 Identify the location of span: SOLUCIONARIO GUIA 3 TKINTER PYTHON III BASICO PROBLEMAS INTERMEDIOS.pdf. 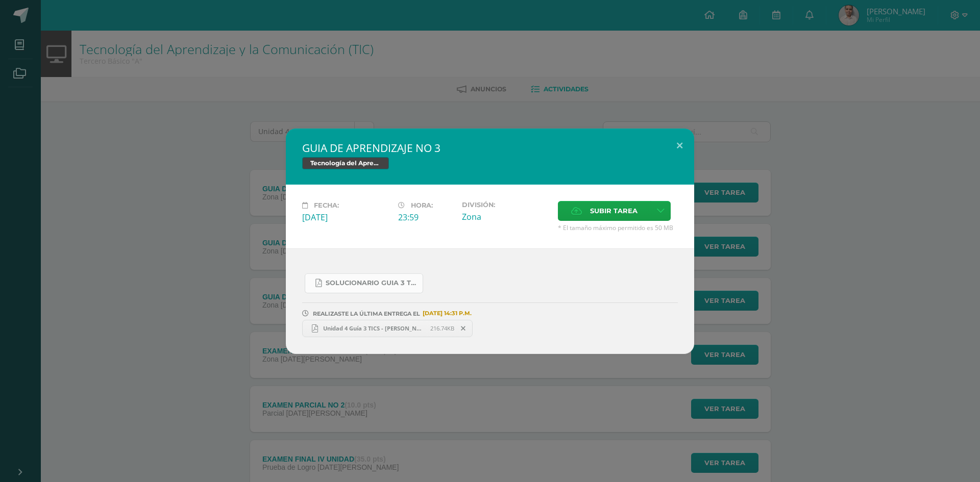
(371, 283).